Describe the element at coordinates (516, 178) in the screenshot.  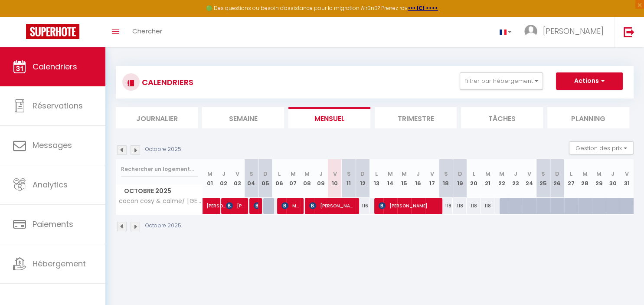
I see `th: 23` at that location.